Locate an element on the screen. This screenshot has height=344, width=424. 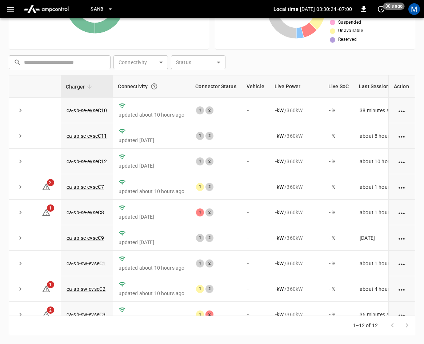
td: about 8 hours ago is located at coordinates (383, 136).